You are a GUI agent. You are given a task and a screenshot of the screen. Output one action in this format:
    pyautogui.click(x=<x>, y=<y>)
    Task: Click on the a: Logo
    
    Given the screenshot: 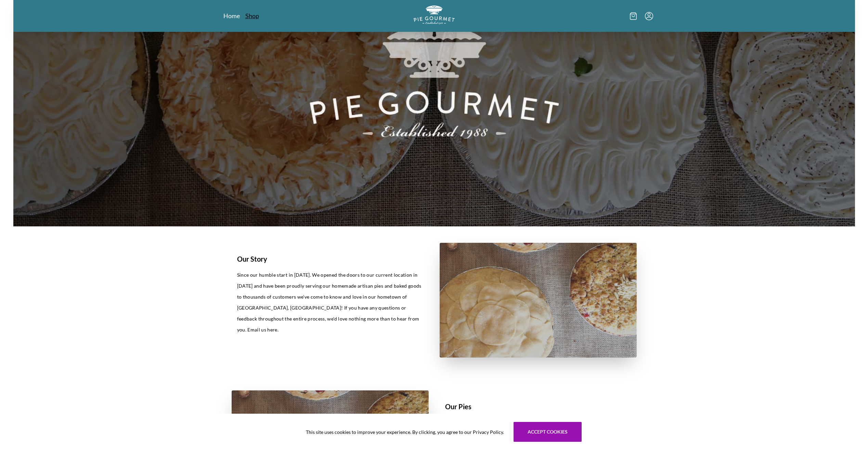 What is the action you would take?
    pyautogui.click(x=434, y=16)
    